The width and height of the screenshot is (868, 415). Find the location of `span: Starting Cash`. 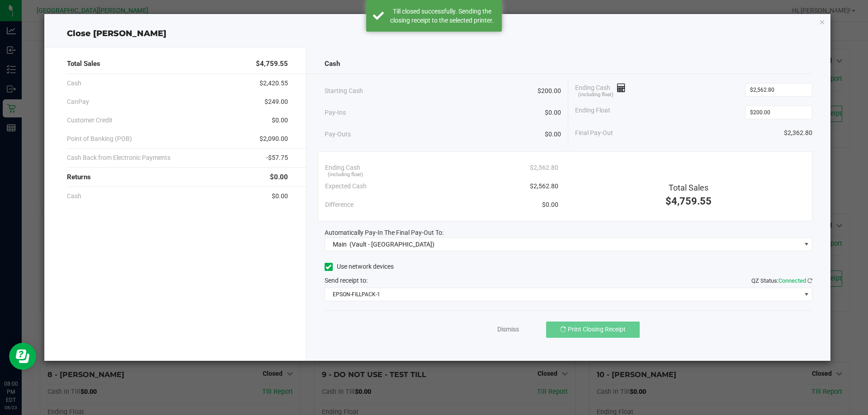

span: Starting Cash is located at coordinates (344, 91).